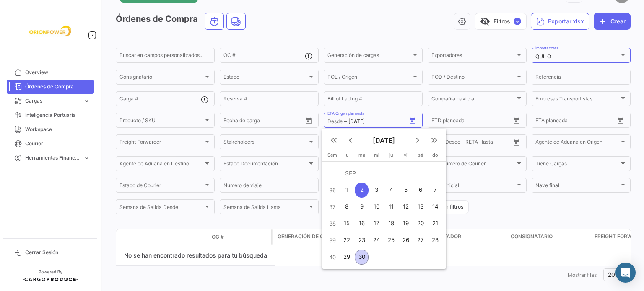 The height and width of the screenshot is (291, 644). What do you see at coordinates (421, 224) in the screenshot?
I see `div: 20` at bounding box center [421, 224].